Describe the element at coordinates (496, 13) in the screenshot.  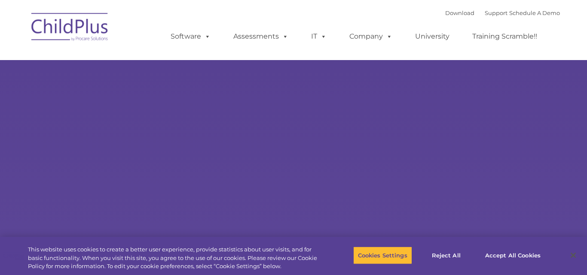
I see `a: Support` at that location.